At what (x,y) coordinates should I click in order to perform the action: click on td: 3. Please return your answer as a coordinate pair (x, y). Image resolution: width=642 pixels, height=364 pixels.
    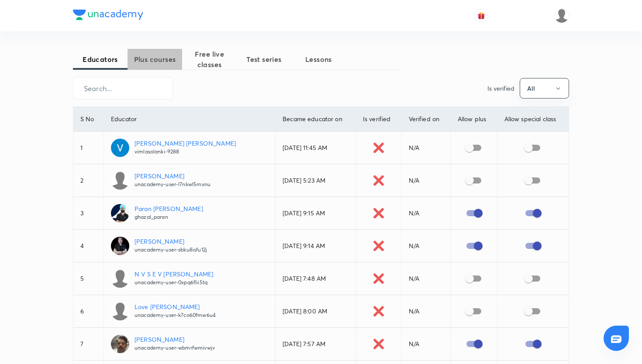
    Looking at the image, I should click on (88, 213).